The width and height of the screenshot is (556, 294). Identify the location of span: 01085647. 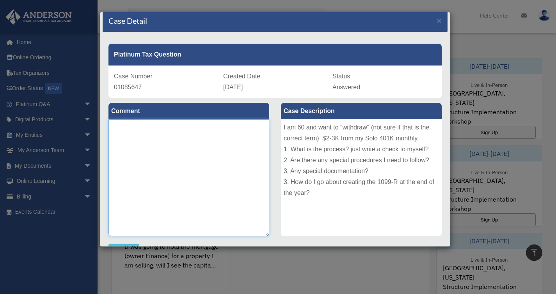
(128, 87).